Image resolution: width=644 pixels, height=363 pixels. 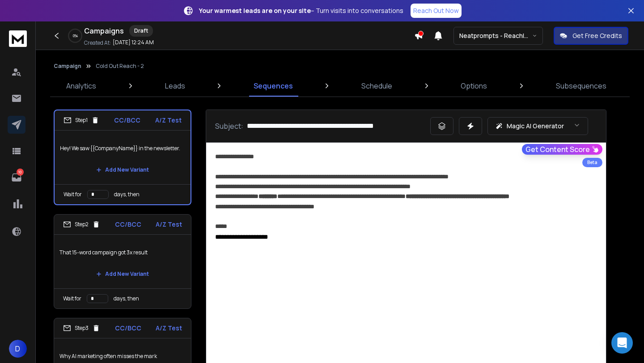 I want to click on a: Schedule, so click(x=377, y=86).